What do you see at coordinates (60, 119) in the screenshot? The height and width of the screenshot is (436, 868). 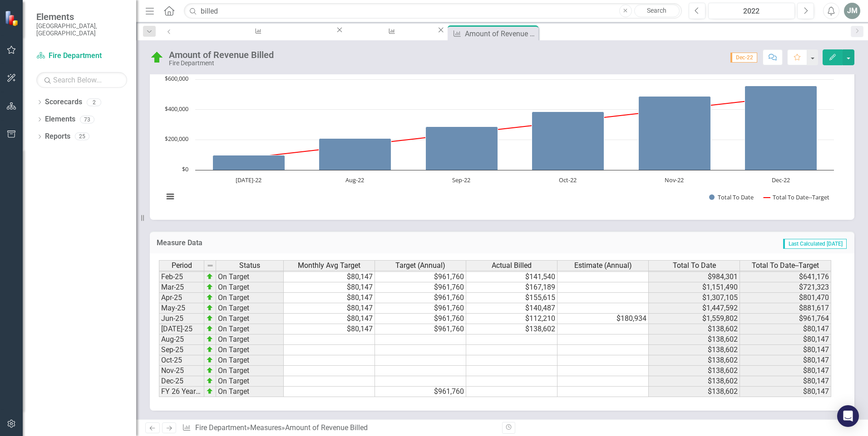 I see `a: Elements` at bounding box center [60, 119].